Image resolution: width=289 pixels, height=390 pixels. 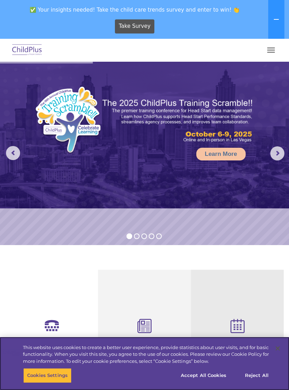 I want to click on button: Reject All, so click(x=257, y=376).